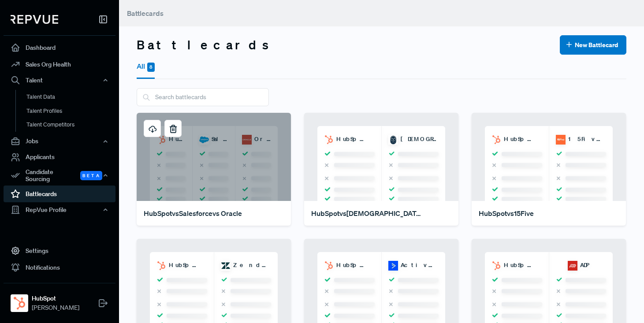 Image resolution: width=644 pixels, height=323 pixels. Describe the element at coordinates (593, 44) in the screenshot. I see `a: New Battlecard` at that location.